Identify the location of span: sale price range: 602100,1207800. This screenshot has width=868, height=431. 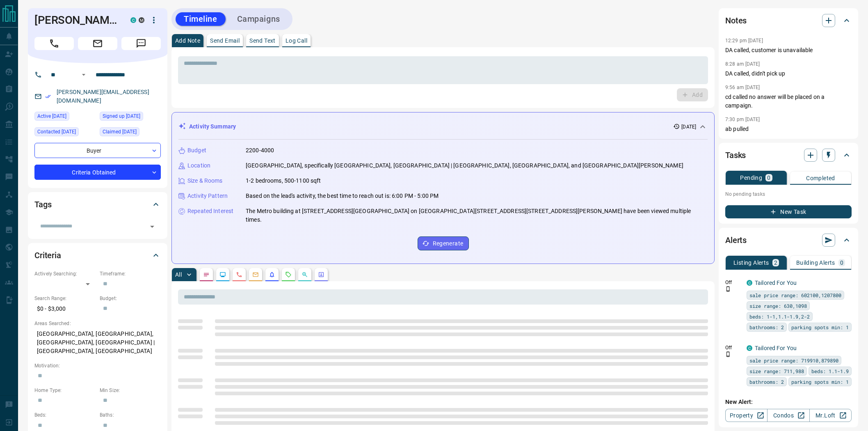
(795, 295).